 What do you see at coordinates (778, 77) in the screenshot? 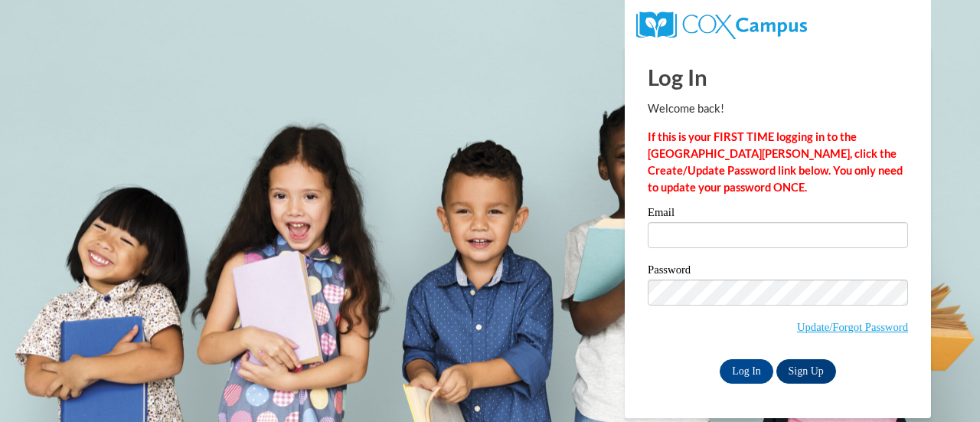
I see `h1: Log In` at bounding box center [778, 77].